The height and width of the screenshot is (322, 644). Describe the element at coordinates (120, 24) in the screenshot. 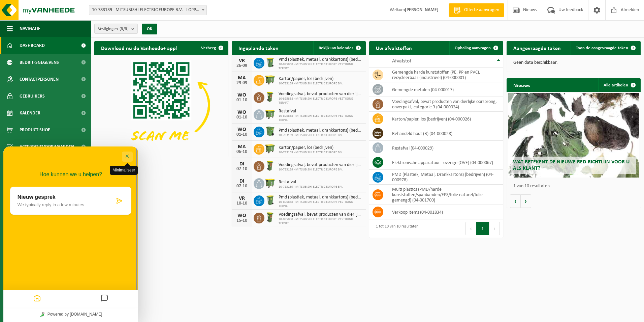

I see `span: Minimaliseer` at that location.